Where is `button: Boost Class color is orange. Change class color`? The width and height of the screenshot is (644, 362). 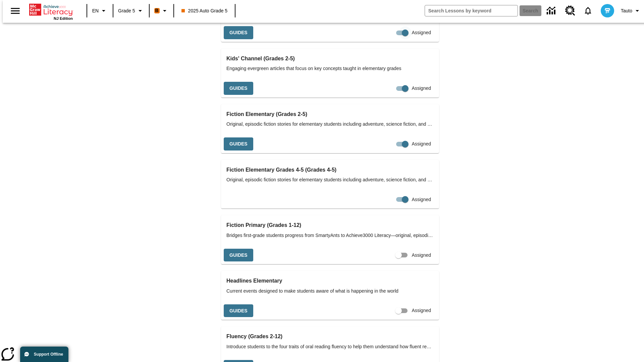 button: Boost Class color is orange. Change class color is located at coordinates (161, 11).